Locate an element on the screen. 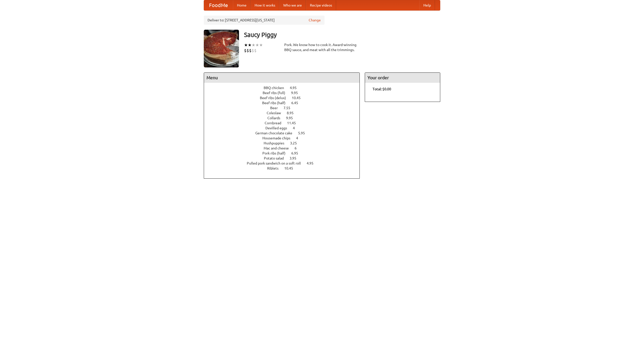  span: 6.45 is located at coordinates (297, 103).